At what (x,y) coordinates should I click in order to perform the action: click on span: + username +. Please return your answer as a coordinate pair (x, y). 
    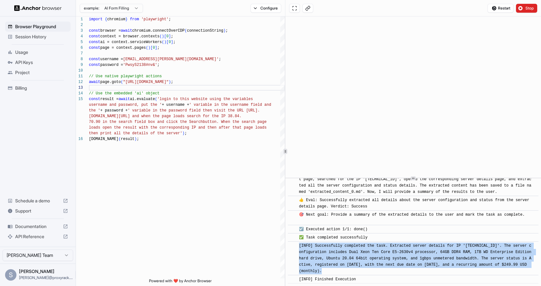
    Looking at the image, I should click on (175, 105).